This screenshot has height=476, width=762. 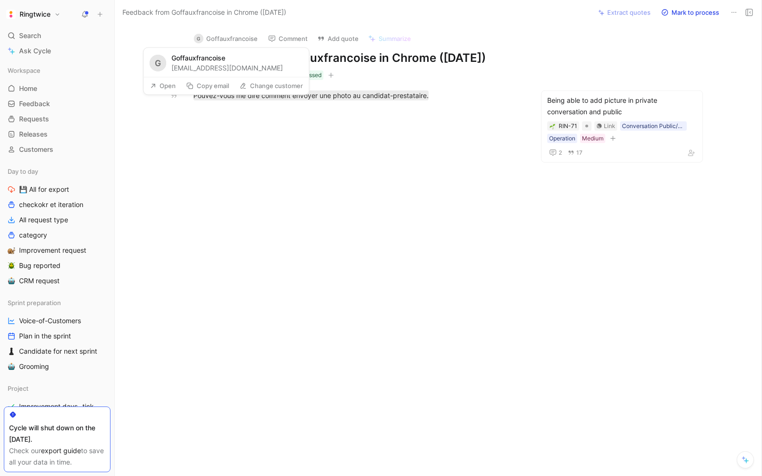 What do you see at coordinates (390, 39) in the screenshot?
I see `button: Summarize` at bounding box center [390, 39].